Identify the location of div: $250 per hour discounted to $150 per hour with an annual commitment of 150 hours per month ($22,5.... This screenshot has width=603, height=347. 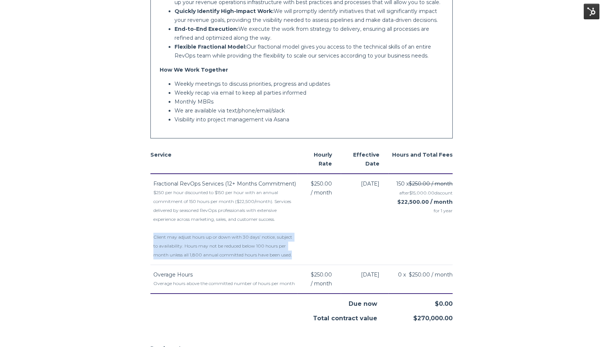
(225, 224).